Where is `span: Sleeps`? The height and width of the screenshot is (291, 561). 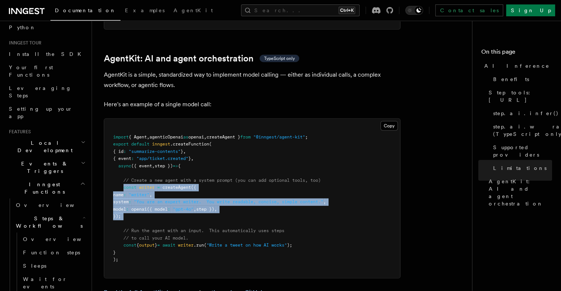
span: Sleeps is located at coordinates (34, 266).